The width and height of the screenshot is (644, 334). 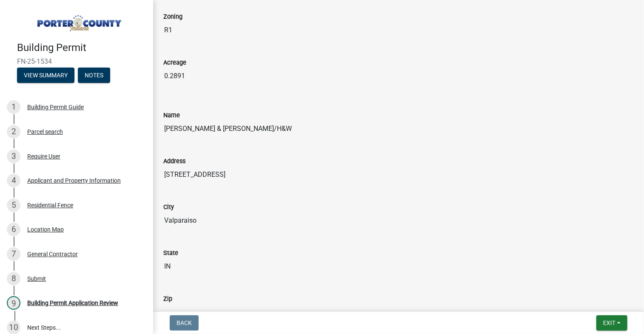 I want to click on label: Acreage, so click(x=175, y=63).